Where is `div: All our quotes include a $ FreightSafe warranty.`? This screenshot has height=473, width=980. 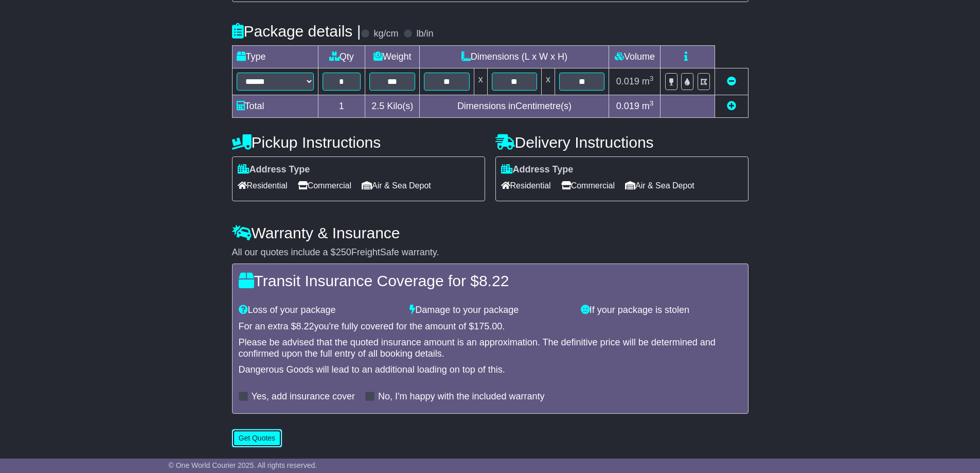 div: All our quotes include a $ FreightSafe warranty. is located at coordinates (490, 253).